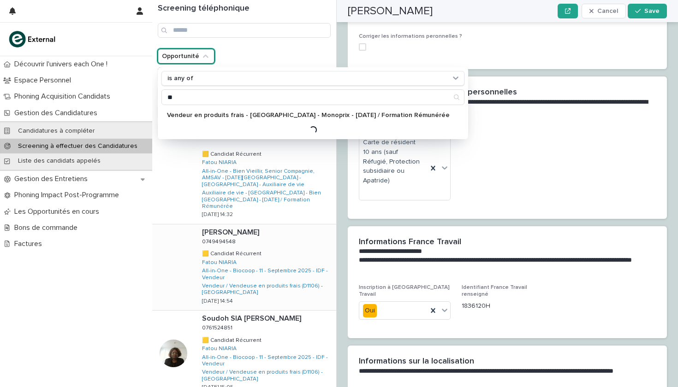  Describe the element at coordinates (63, 64) in the screenshot. I see `p: Découvrir l'univers each One !` at that location.